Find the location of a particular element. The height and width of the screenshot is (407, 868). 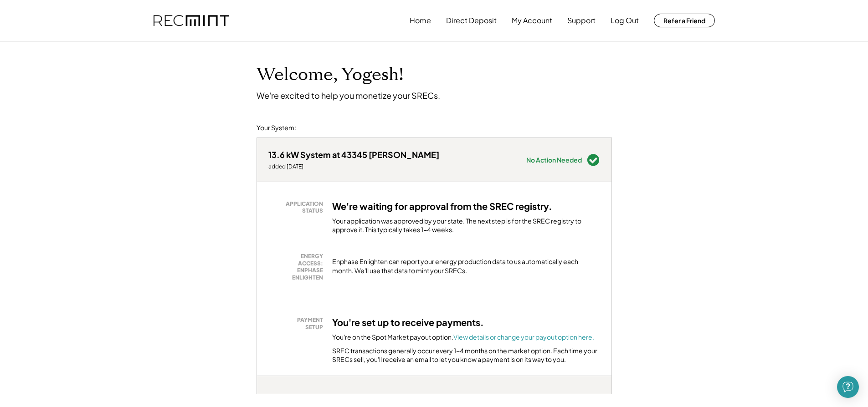

div: Your application was approved by your state. The next step is for the SREC registry to approve it... is located at coordinates (466, 225).